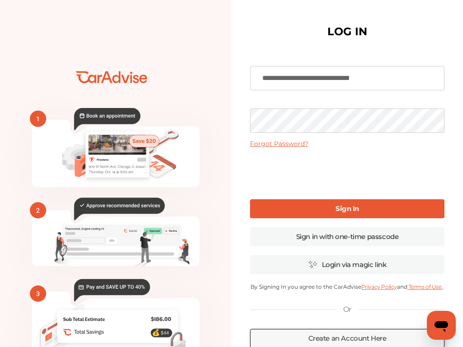 The width and height of the screenshot is (463, 347). I want to click on a: Forgot Password?, so click(279, 144).